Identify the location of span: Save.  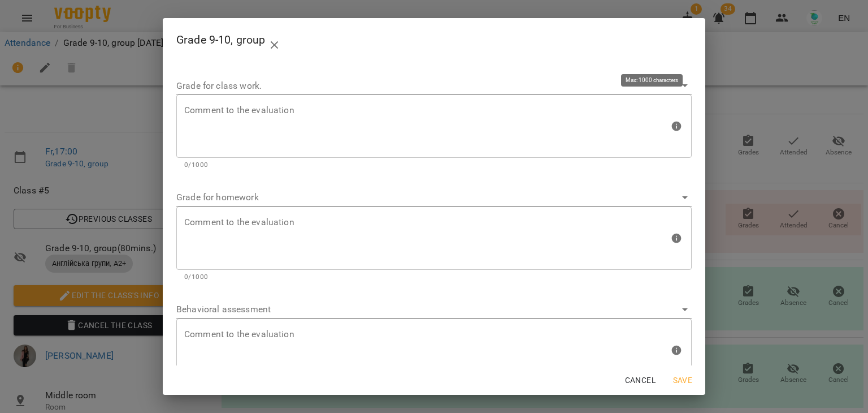
(682, 380).